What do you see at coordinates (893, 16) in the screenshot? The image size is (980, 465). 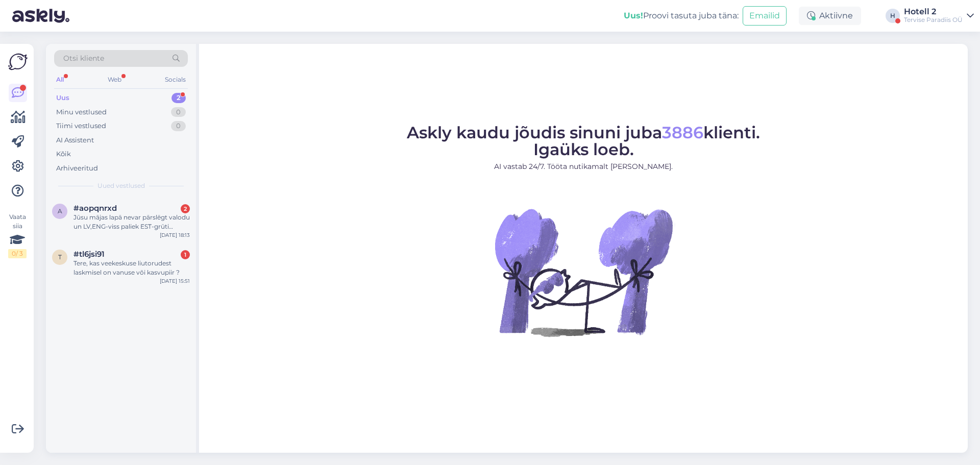 I see `div: H` at bounding box center [893, 16].